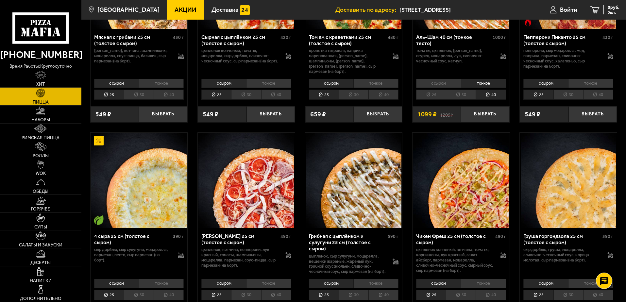  I want to click on a: Петровская 25 см (толстое с сыром), so click(246, 180).